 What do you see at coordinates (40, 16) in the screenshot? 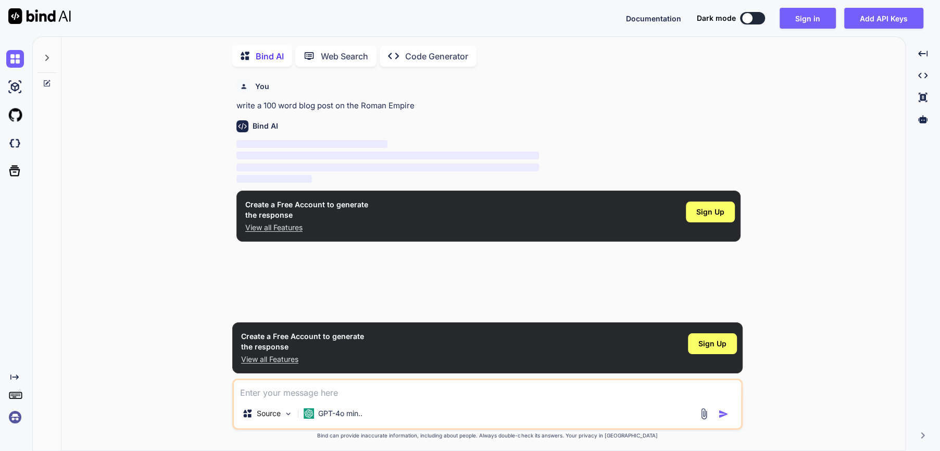
I see `img: Bind AI` at bounding box center [40, 16].